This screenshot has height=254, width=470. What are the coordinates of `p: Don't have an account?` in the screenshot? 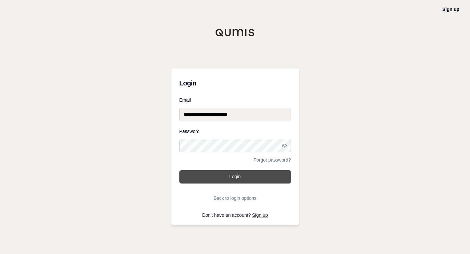 It's located at (235, 215).